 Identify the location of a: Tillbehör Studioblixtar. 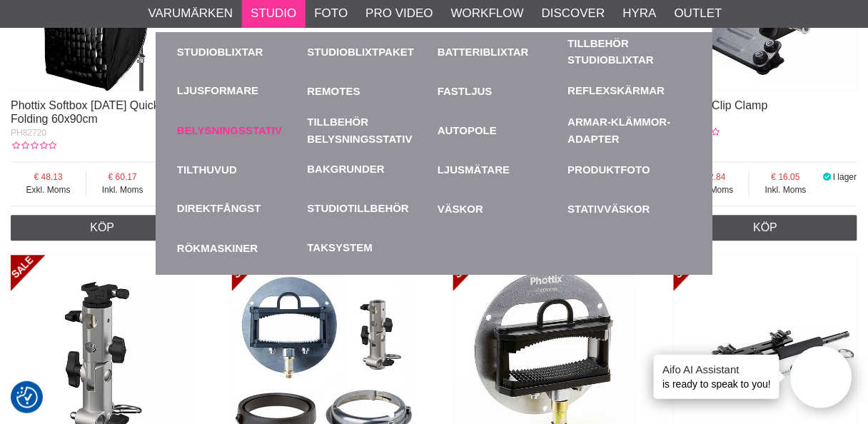
(629, 51).